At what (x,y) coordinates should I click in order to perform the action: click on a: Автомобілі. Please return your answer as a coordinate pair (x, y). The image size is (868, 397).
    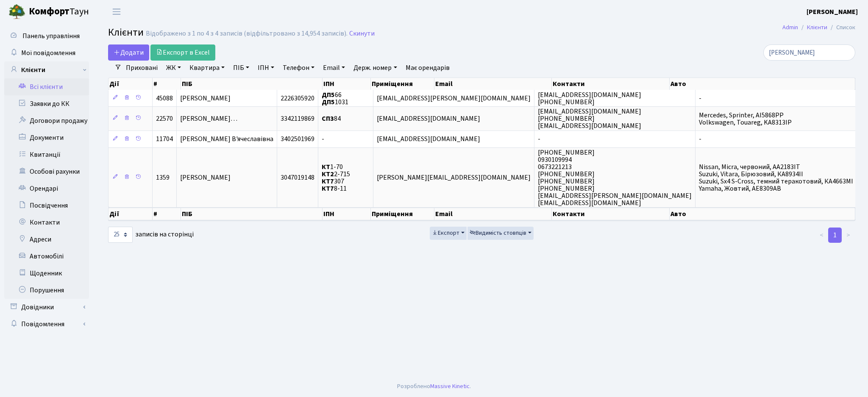
    Looking at the image, I should click on (46, 256).